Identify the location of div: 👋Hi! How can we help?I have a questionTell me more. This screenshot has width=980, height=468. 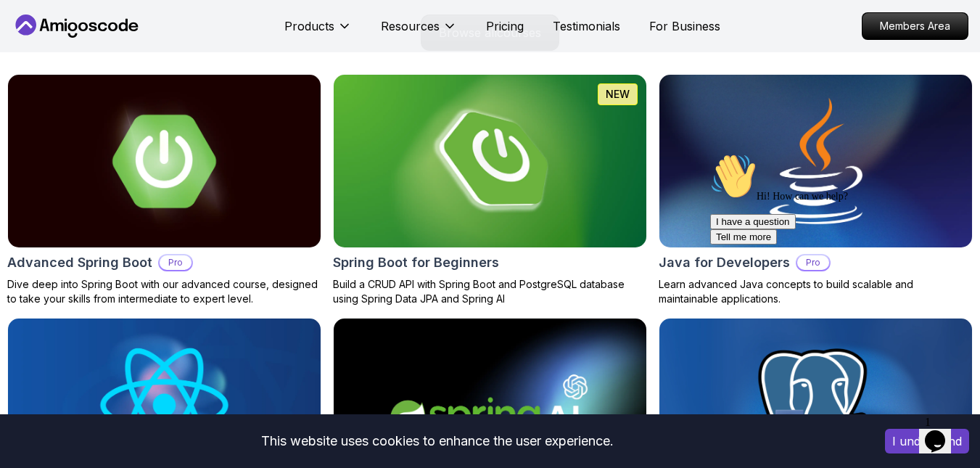
(137, 52).